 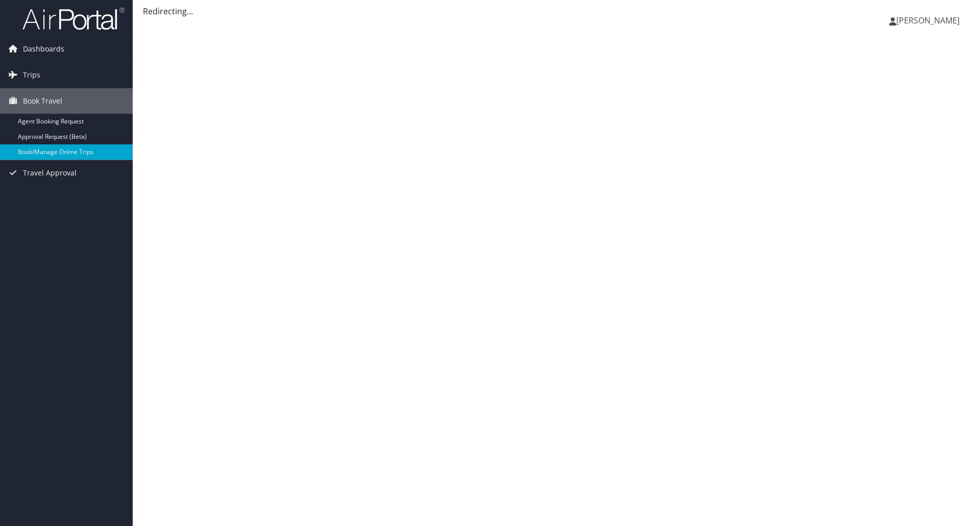 What do you see at coordinates (50, 173) in the screenshot?
I see `span: Travel Approval` at bounding box center [50, 173].